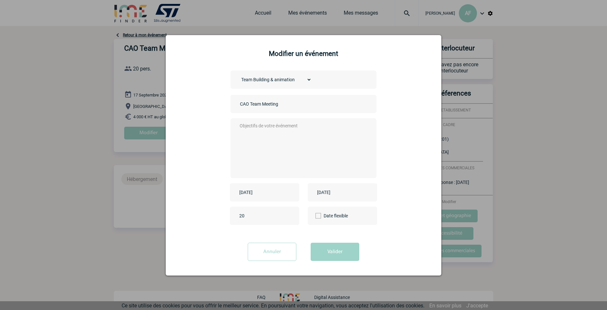  I want to click on input: Annuler, so click(272, 251).